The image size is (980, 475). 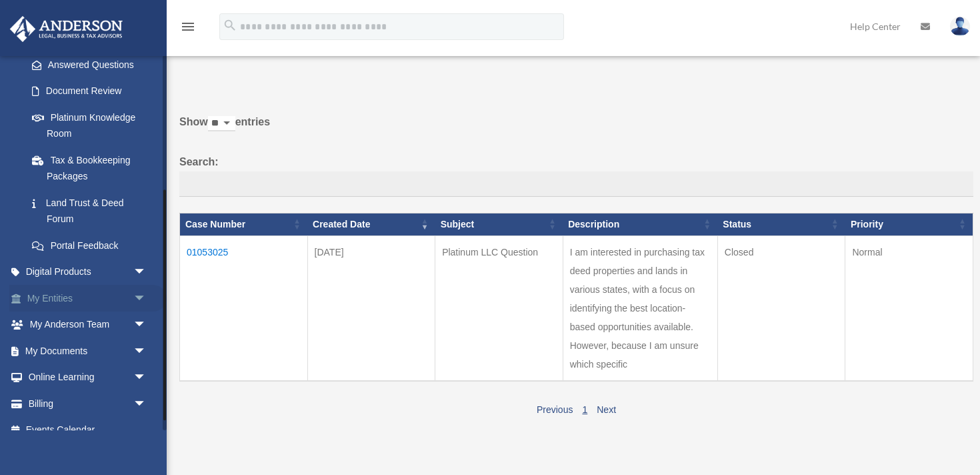 I want to click on img: User Pic, so click(x=960, y=26).